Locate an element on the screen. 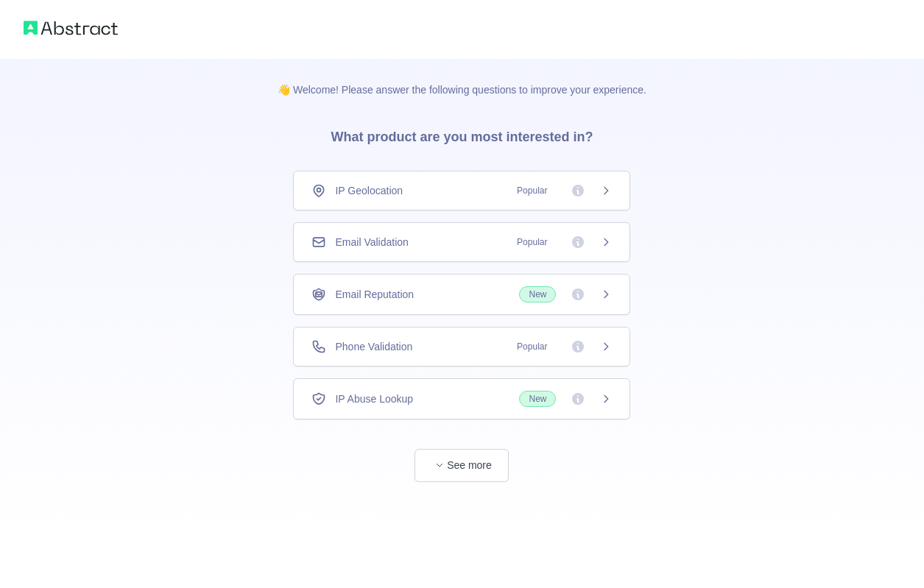 The image size is (924, 588). span: IP Geolocation is located at coordinates (369, 191).